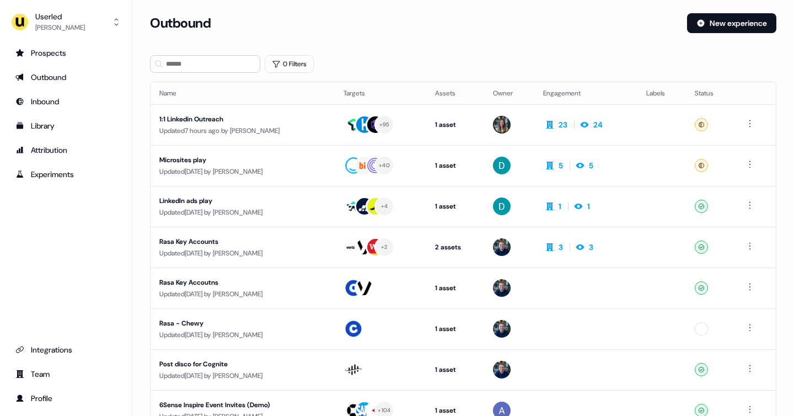 This screenshot has height=416, width=794. Describe the element at coordinates (66, 350) in the screenshot. I see `a: Go to integrations` at that location.